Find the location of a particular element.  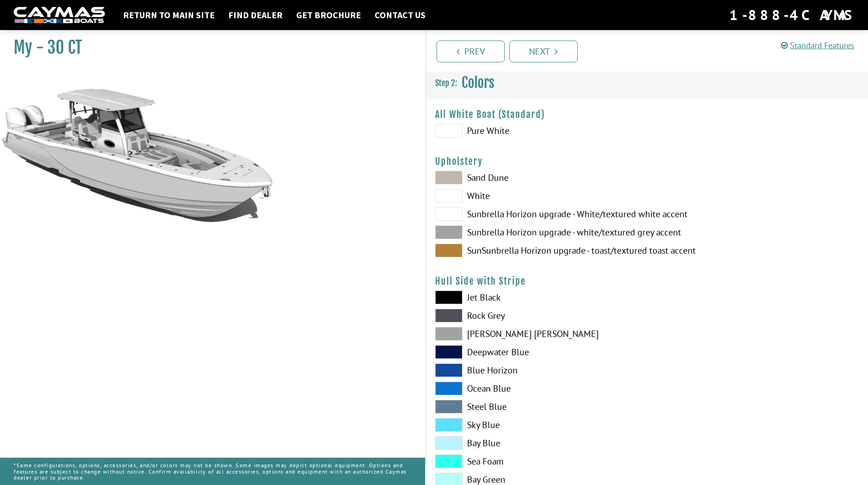

h1: My - 30 CT is located at coordinates (207, 47).